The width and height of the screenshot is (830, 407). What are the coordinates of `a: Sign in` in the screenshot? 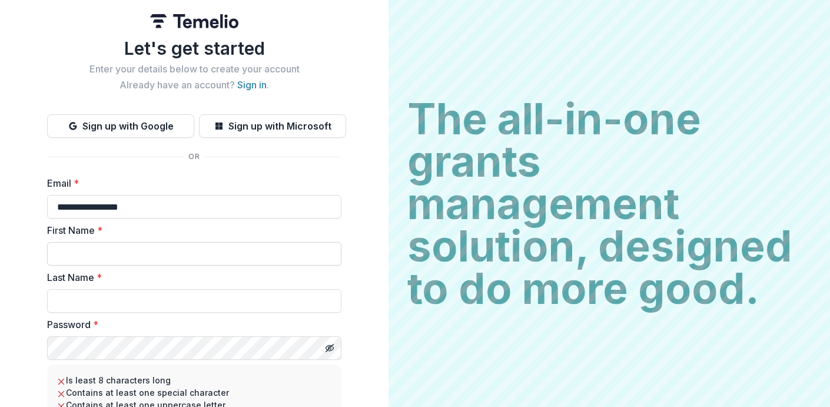 It's located at (252, 85).